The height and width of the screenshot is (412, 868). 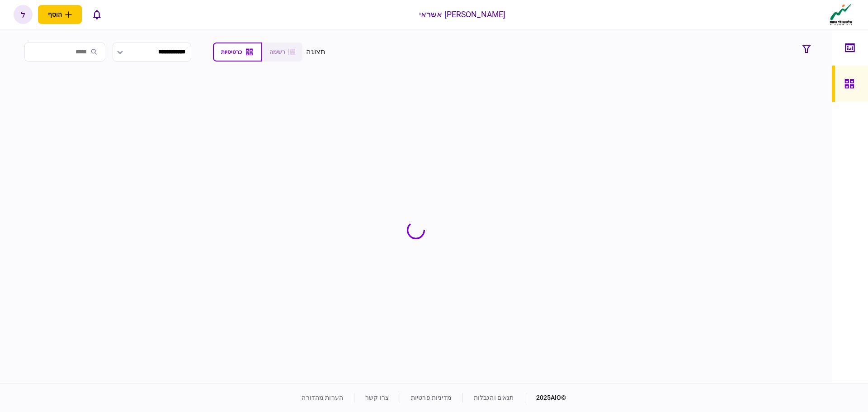 I want to click on div: © 2025 AIO, so click(x=546, y=397).